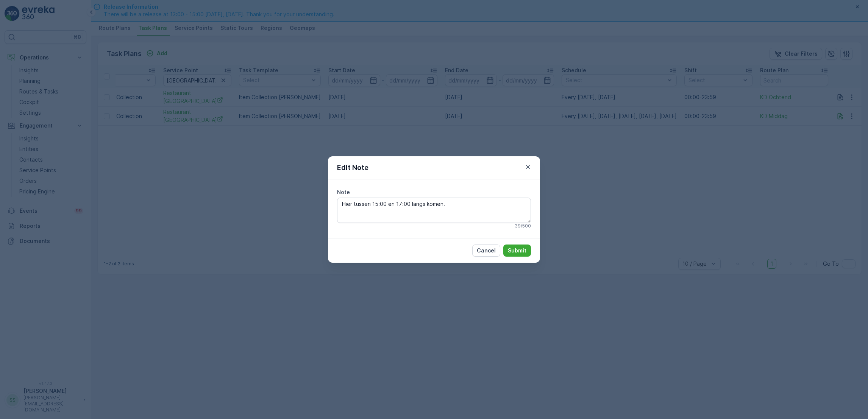  Describe the element at coordinates (434, 210) in the screenshot. I see `textarea: Hier tussen 15:00 en 17:00 langs komen.` at that location.